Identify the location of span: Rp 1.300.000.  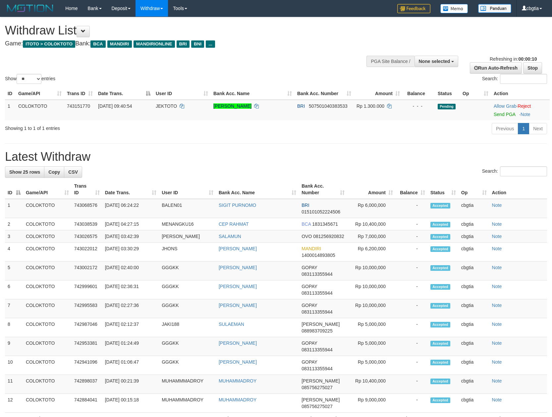
(370, 106).